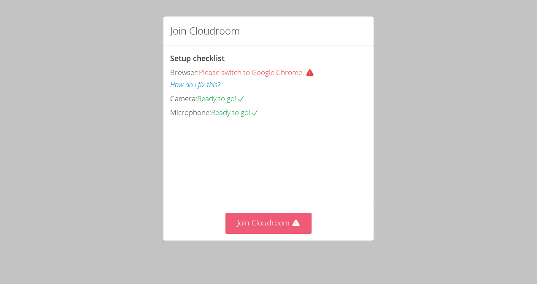 The image size is (537, 284). Describe the element at coordinates (190, 112) in the screenshot. I see `span: Microphone:` at that location.